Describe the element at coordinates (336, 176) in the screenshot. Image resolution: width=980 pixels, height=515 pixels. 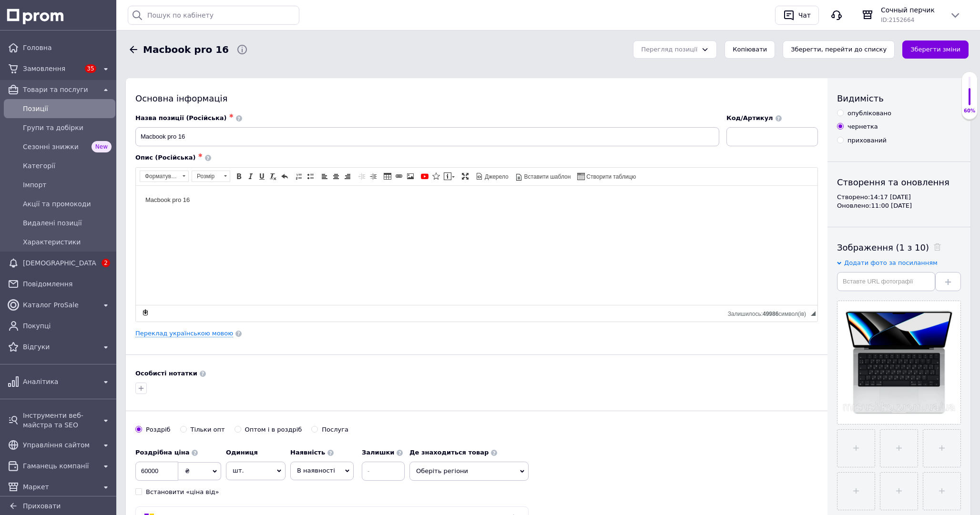
I see `a: По центру` at that location.